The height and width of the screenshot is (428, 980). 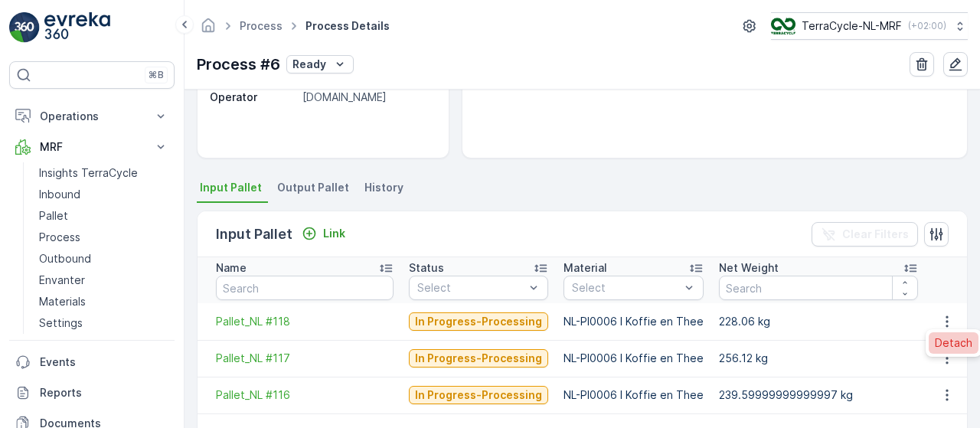 What do you see at coordinates (103, 324) in the screenshot?
I see `a: Settings` at bounding box center [103, 324].